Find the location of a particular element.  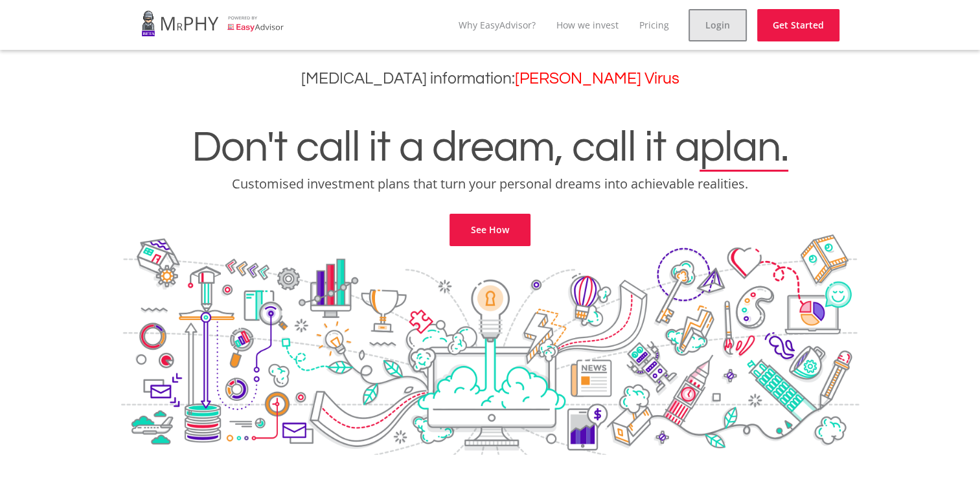

a: Pricing is located at coordinates (654, 24).